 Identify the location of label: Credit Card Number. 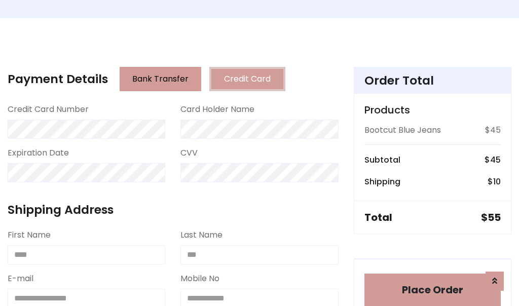
(48, 109).